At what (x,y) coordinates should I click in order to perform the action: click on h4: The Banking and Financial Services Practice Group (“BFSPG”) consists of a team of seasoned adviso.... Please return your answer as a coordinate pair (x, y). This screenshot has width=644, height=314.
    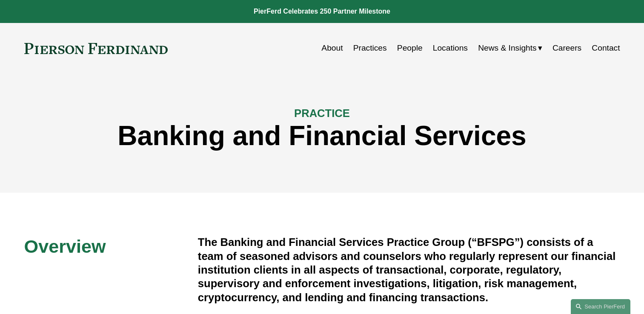
    Looking at the image, I should click on (409, 270).